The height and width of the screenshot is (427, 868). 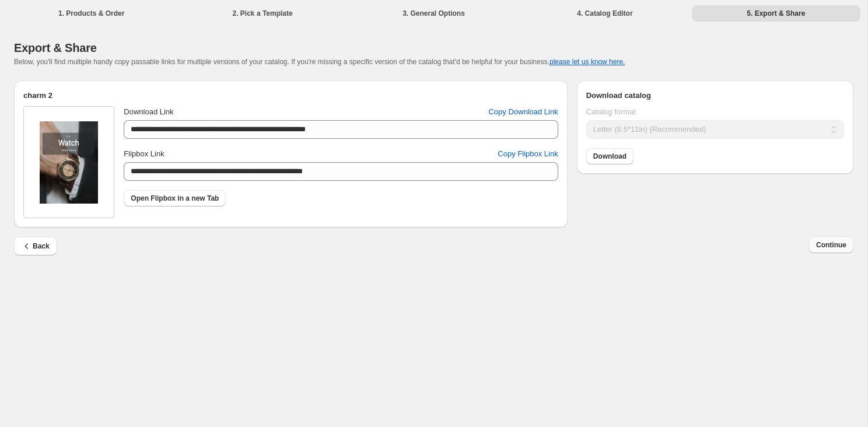 What do you see at coordinates (148, 111) in the screenshot?
I see `span: Download Link` at bounding box center [148, 111].